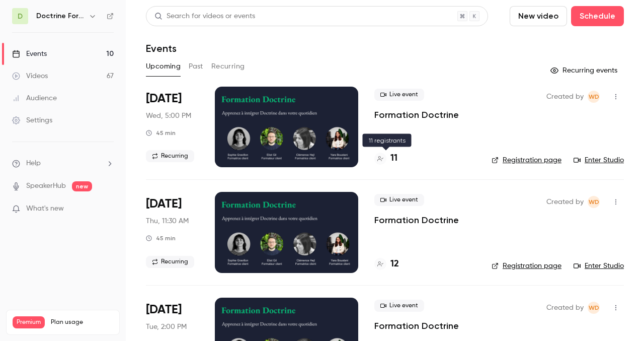 Image resolution: width=644 pixels, height=341 pixels. Describe the element at coordinates (163, 67) in the screenshot. I see `button: Upcoming` at that location.